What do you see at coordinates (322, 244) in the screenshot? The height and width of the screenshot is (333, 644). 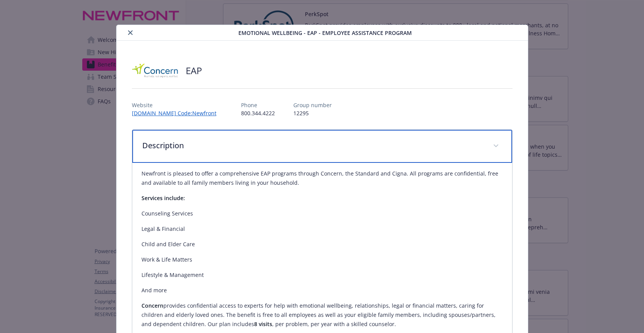 I see `p: Child and Elder Care` at bounding box center [322, 244].